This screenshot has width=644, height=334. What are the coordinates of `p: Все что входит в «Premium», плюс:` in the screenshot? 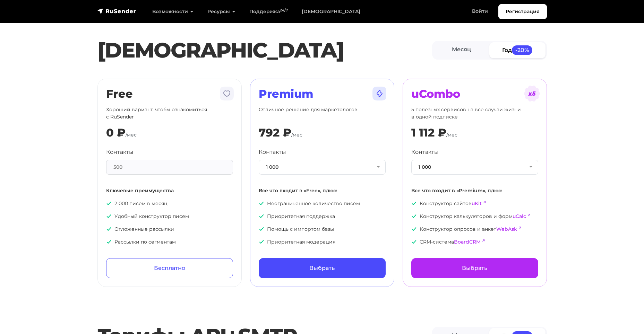 It's located at (475, 191).